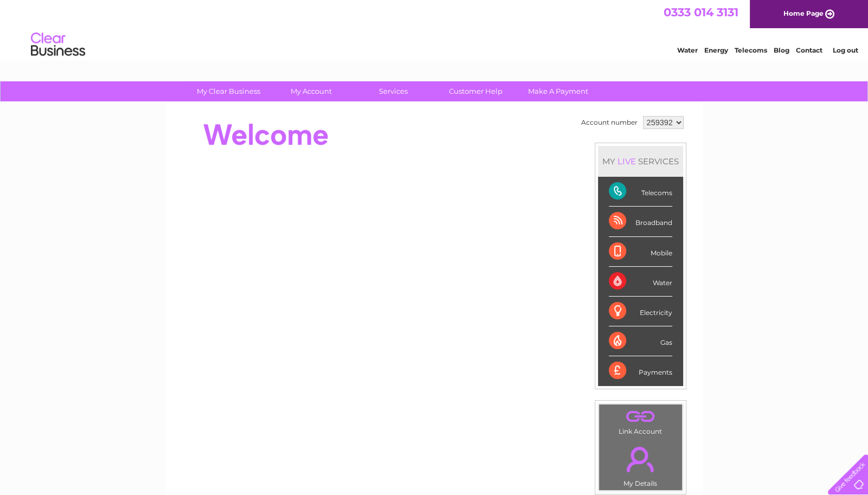  What do you see at coordinates (311, 91) in the screenshot?
I see `a: My Account` at bounding box center [311, 91].